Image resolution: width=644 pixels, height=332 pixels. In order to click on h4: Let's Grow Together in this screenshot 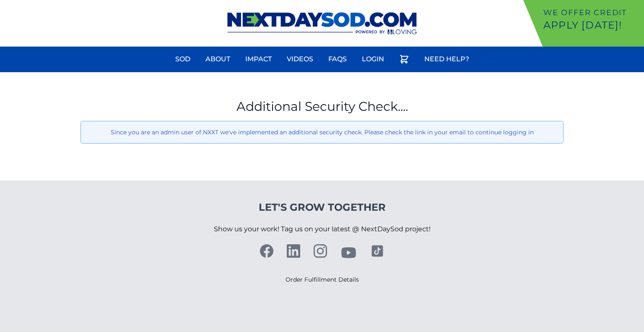, I will do `click(322, 207)`.